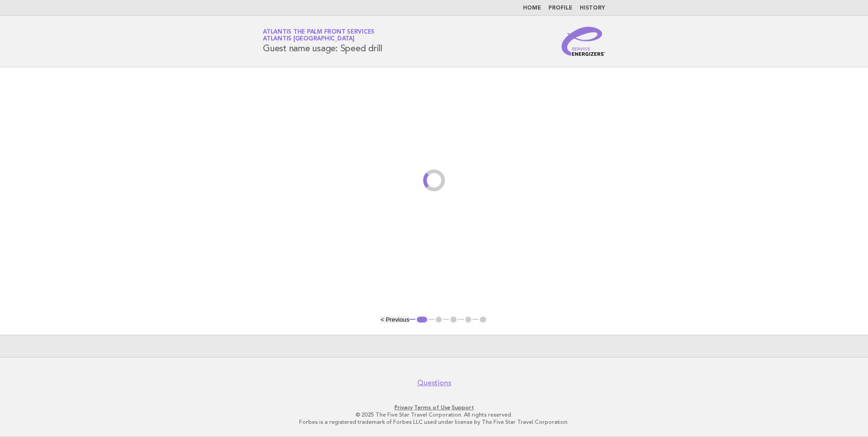  I want to click on p: Forbes is a registered trademark of Forbes LLC used under license by The Five Star Travel Corpora..., so click(434, 422).